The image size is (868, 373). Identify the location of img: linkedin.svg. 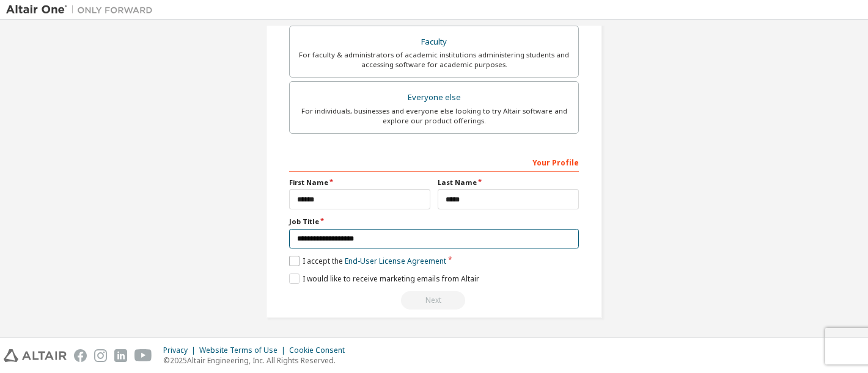
(120, 355).